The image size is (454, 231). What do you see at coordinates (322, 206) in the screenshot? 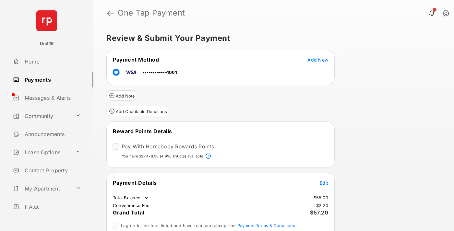
I see `td: $2.20` at bounding box center [322, 206].